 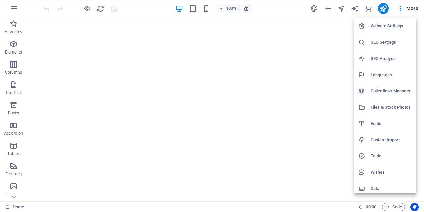 I want to click on h6: Content Import, so click(x=391, y=140).